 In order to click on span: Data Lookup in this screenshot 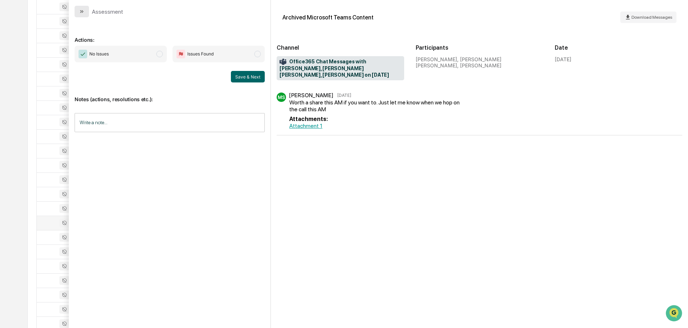, I will do `click(30, 108)`.